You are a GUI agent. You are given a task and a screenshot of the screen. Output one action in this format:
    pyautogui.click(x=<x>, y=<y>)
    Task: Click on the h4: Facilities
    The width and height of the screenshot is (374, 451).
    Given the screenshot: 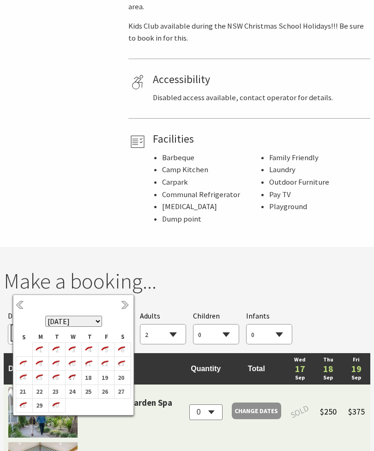 What is the action you would take?
    pyautogui.click(x=260, y=139)
    